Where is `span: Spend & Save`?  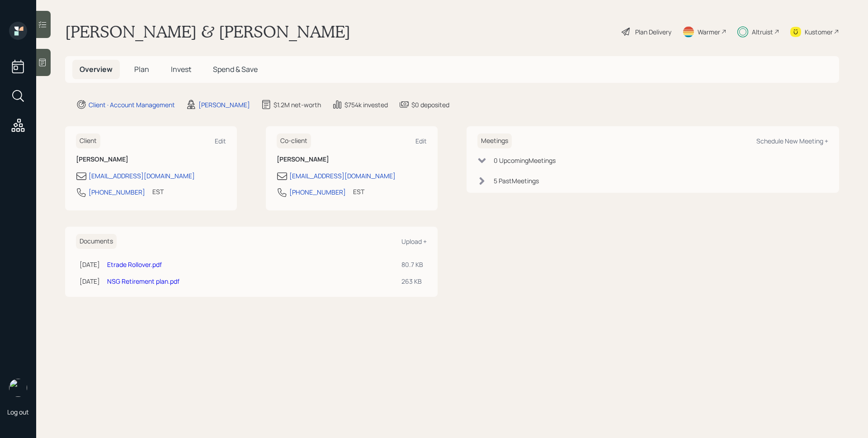
span: Spend & Save is located at coordinates (235, 69).